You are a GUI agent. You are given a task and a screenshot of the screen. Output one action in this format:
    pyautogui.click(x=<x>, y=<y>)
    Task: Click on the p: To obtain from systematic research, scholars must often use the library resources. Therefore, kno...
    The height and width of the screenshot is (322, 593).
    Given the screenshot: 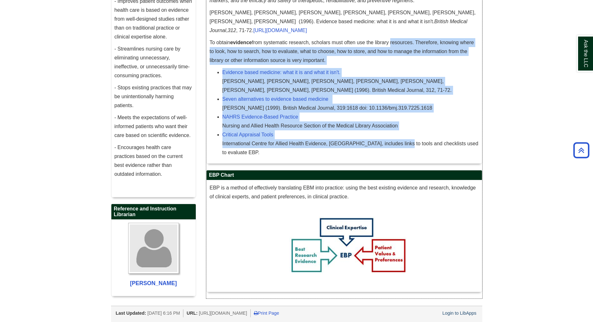 What is the action you would take?
    pyautogui.click(x=344, y=51)
    